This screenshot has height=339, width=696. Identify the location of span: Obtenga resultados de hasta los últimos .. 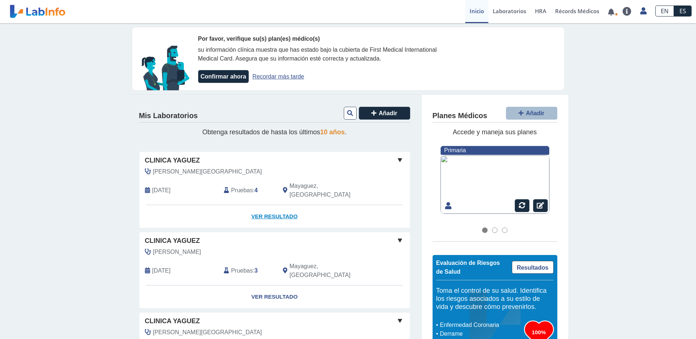
(274, 132).